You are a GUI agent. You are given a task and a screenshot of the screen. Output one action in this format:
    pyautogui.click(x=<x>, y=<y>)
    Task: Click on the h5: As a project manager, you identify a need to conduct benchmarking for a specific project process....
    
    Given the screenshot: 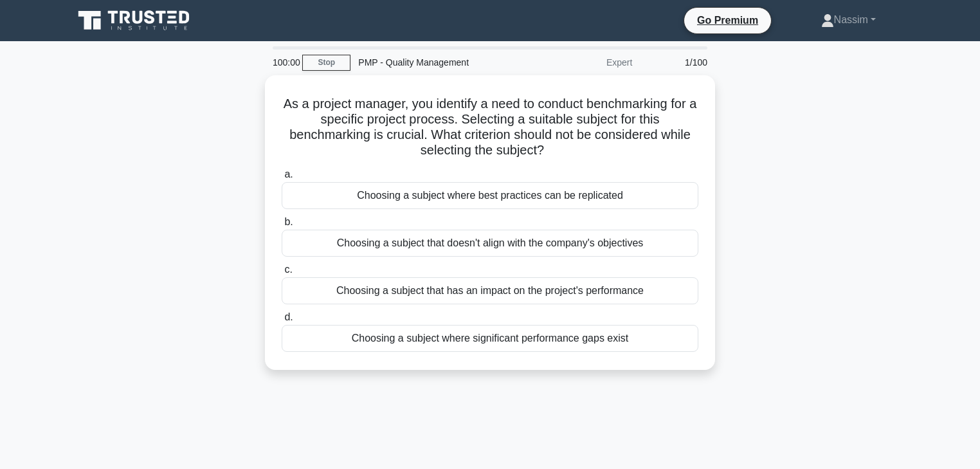 What is the action you would take?
    pyautogui.click(x=490, y=128)
    